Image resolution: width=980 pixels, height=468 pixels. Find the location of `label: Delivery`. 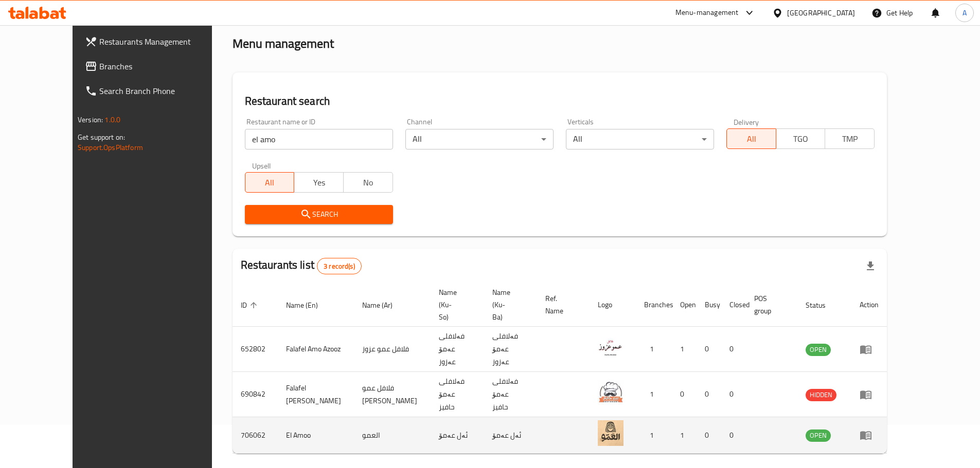

label: Delivery is located at coordinates (747, 122).